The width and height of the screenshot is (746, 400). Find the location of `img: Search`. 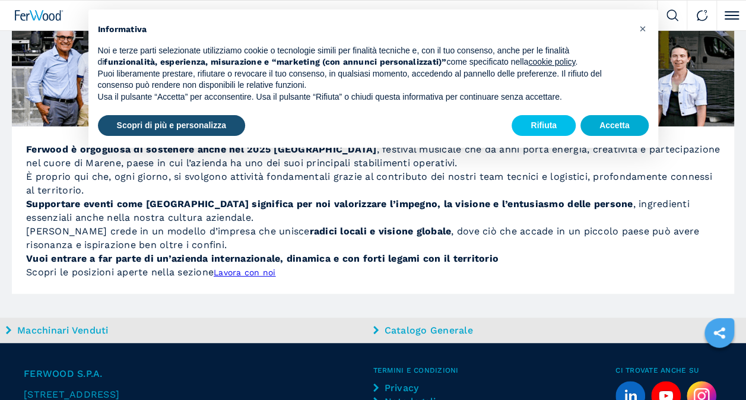

img: Search is located at coordinates (672, 15).